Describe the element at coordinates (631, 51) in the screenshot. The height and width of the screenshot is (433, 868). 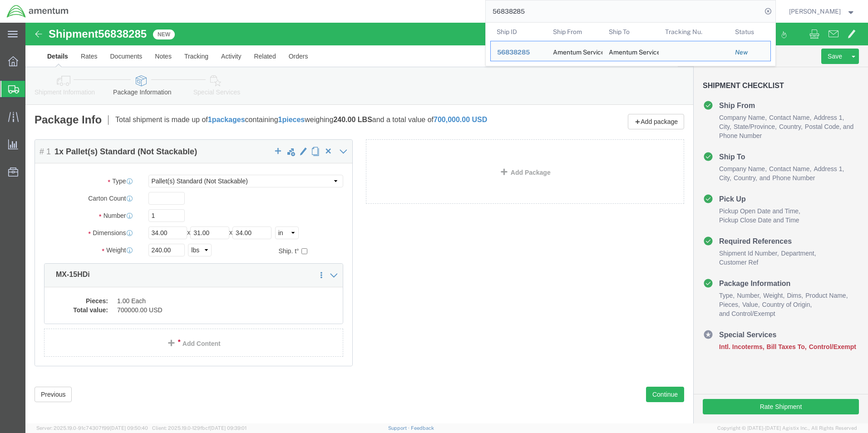
I see `div: Amentum Services, Inc` at that location.